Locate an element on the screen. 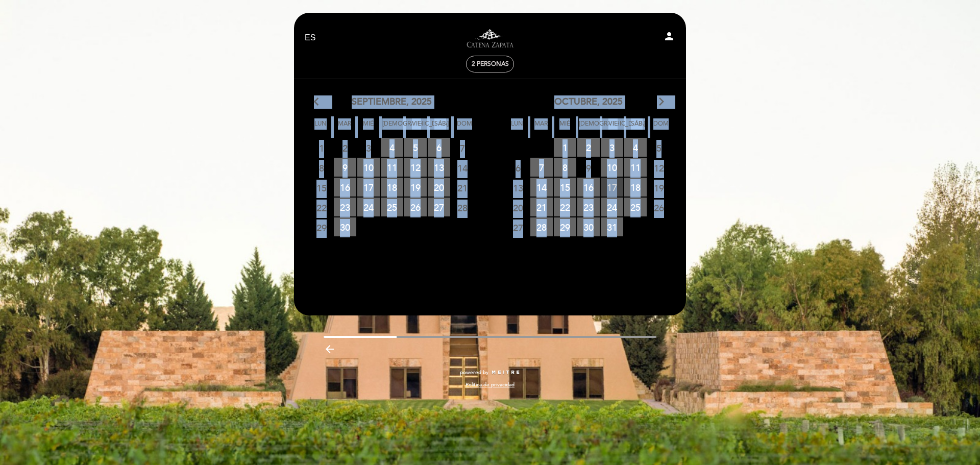  a: Política de privacidad is located at coordinates (490, 385).